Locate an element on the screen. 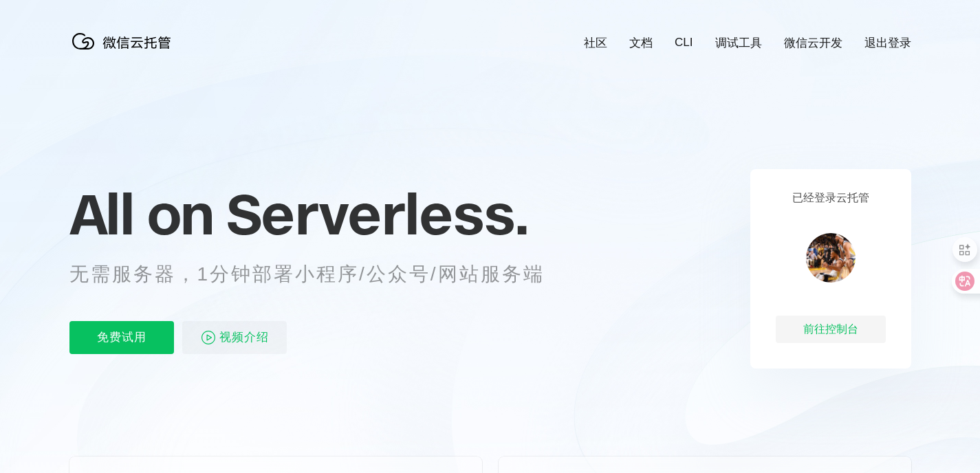 The width and height of the screenshot is (980, 473). span: Serverless. is located at coordinates (377, 213).